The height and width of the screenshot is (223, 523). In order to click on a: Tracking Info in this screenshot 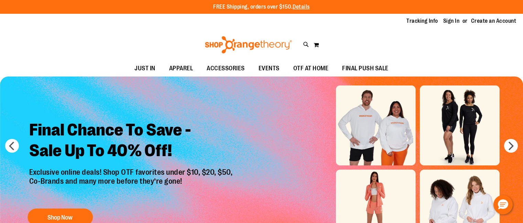, I will do `click(422, 21)`.